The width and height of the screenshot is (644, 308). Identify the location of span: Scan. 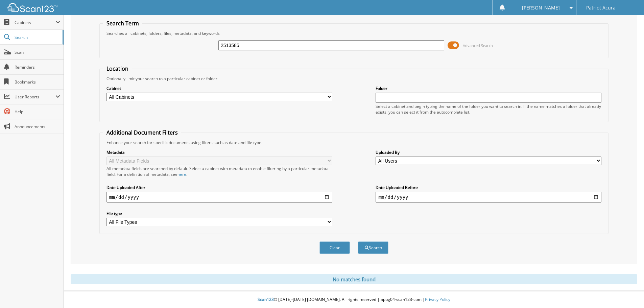
(37, 52).